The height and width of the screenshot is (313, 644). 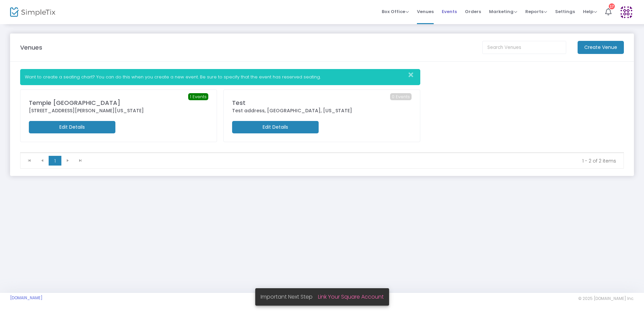 I want to click on kendo-pager-info: 1 - 2 of 2 items, so click(x=354, y=161).